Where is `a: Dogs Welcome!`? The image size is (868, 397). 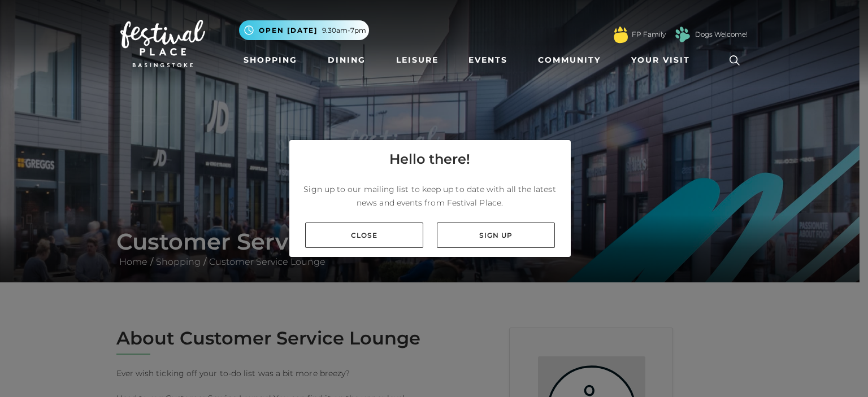
a: Dogs Welcome! is located at coordinates (721, 35).